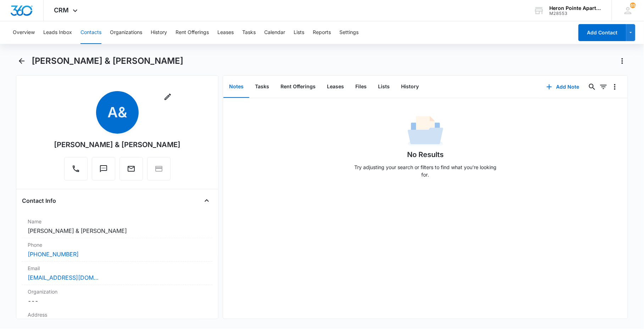 The height and width of the screenshot is (329, 644). I want to click on button: Overview, so click(24, 33).